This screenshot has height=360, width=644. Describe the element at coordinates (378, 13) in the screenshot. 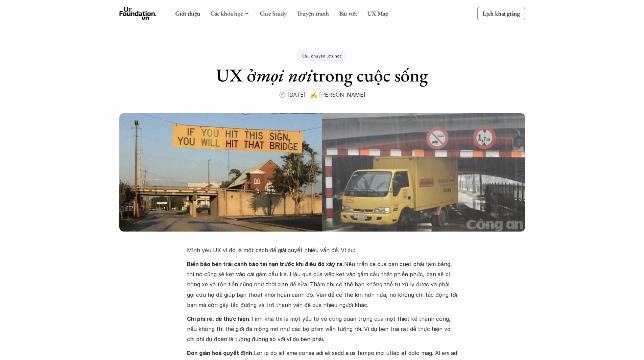

I see `a: UX Map` at that location.